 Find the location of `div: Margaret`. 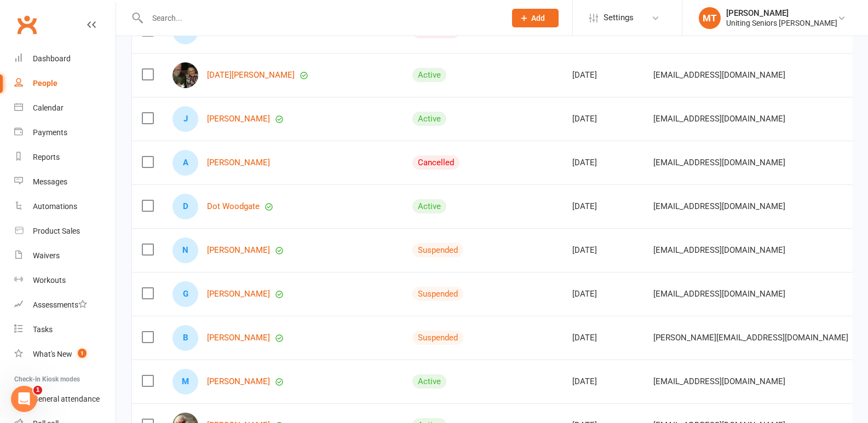

div: Margaret is located at coordinates (185, 382).